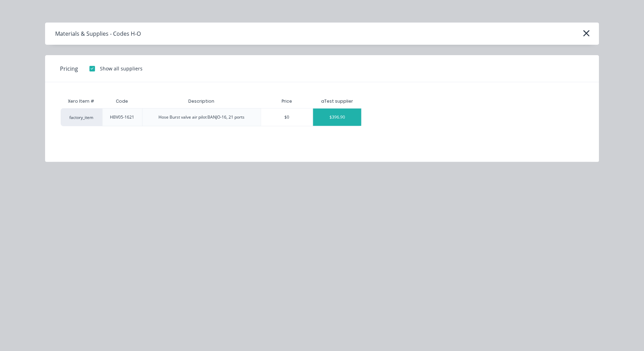  What do you see at coordinates (201, 101) in the screenshot?
I see `div: Description` at bounding box center [201, 101].